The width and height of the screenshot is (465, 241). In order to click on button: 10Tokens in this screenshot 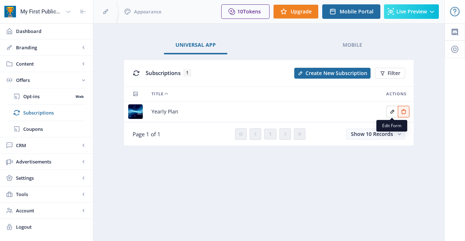, I will do `click(245, 12)`.